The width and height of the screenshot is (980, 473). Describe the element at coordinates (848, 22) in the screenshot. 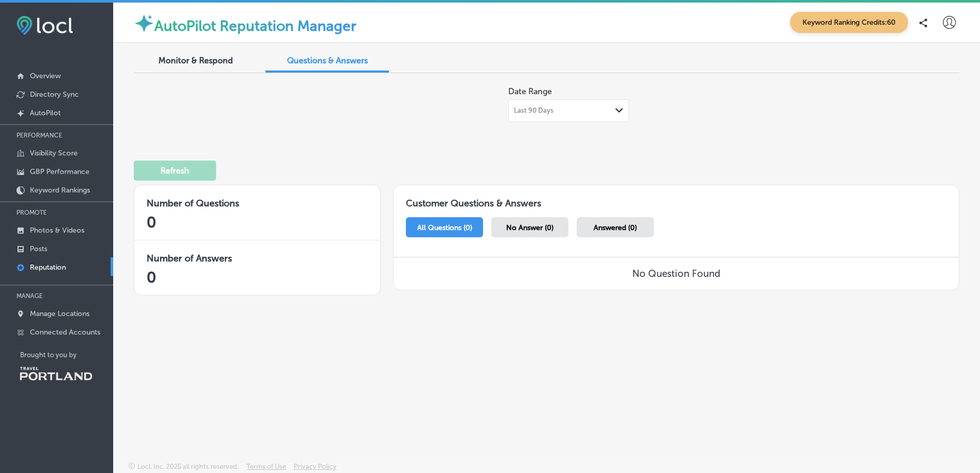

I see `span: Keyword Ranking Credits: 60` at that location.